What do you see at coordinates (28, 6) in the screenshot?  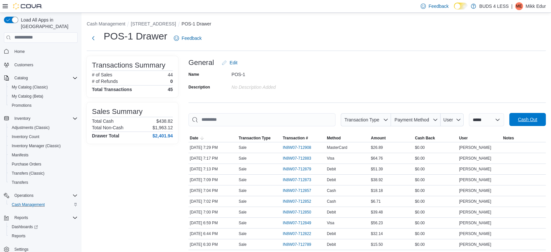 I see `img: Cova` at bounding box center [28, 6].